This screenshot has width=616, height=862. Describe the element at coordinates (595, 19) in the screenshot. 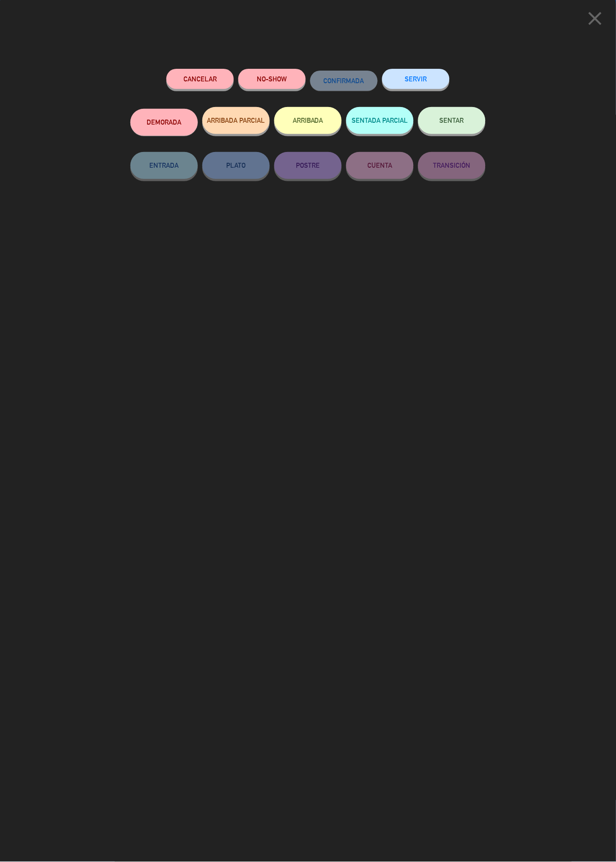

I see `i: close` at that location.